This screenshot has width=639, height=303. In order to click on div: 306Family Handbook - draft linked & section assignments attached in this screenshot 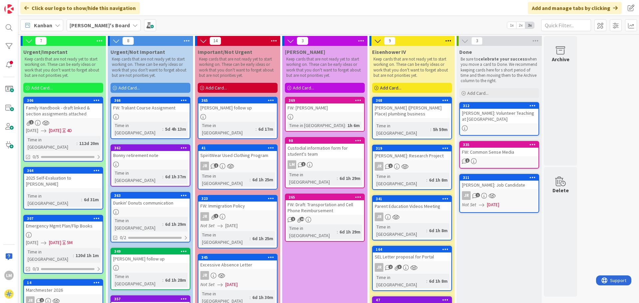, I will do `click(63, 108)`.